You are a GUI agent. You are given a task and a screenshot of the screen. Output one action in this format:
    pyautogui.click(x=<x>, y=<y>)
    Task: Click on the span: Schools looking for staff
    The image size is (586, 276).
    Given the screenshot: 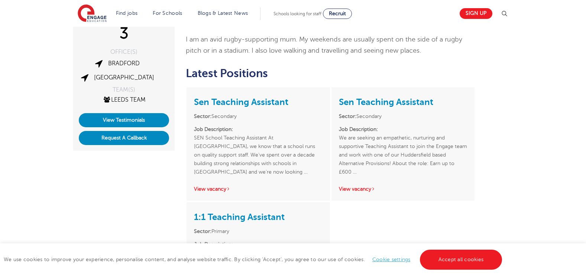 What is the action you would take?
    pyautogui.click(x=297, y=14)
    